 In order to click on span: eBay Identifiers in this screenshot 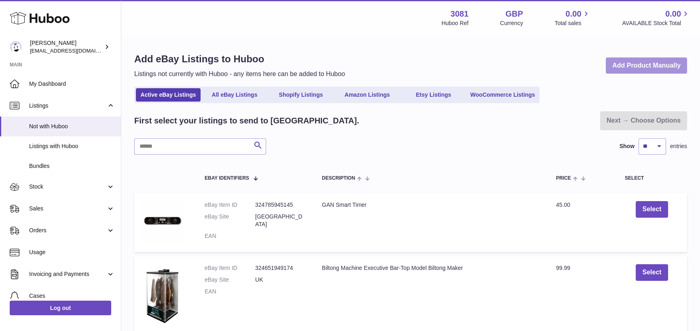, I will do `click(227, 178)`.